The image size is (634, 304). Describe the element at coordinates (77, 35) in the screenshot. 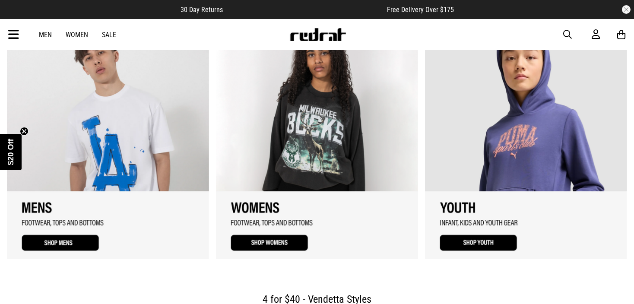

I see `a: Women` at that location.